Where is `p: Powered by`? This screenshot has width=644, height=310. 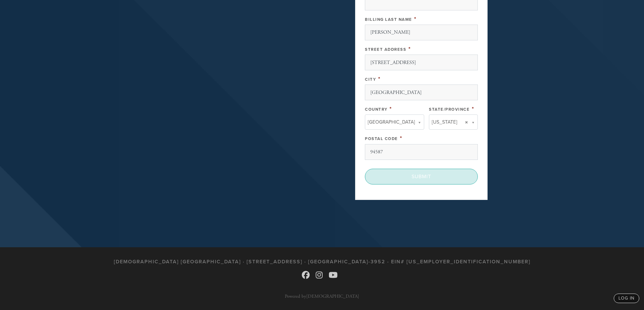 p: Powered by is located at coordinates (322, 296).